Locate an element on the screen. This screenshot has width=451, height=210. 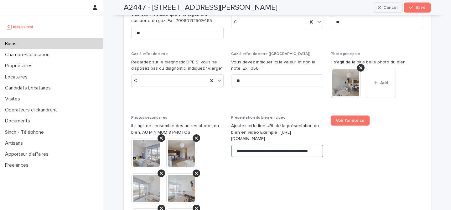
p: Il s'agit de l'ensemble des autres photos du bien. AU MINIMUM 8 PHOTOS !! is located at coordinates (177, 129).